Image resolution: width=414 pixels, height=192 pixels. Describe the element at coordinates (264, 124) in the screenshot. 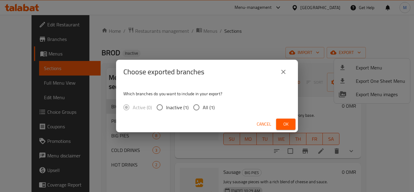

I see `span: Cancel` at that location.